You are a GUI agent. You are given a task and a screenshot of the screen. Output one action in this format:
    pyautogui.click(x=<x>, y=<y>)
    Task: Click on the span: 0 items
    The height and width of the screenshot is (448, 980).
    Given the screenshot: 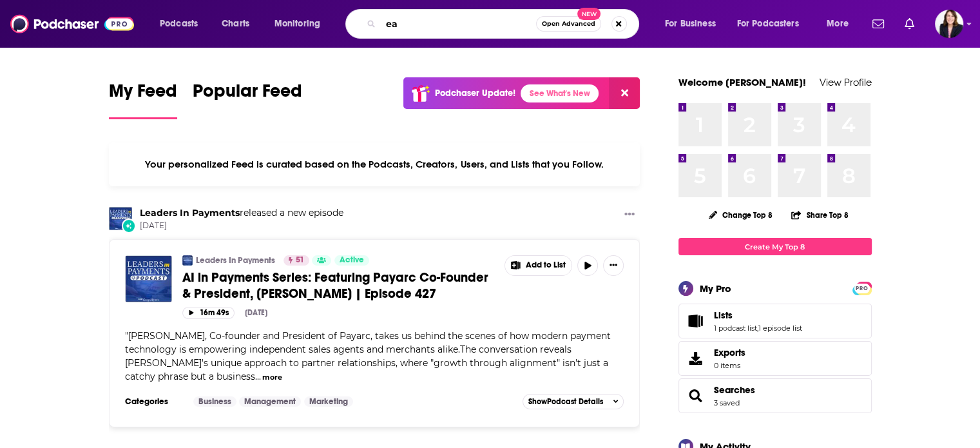 What is the action you would take?
    pyautogui.click(x=730, y=366)
    